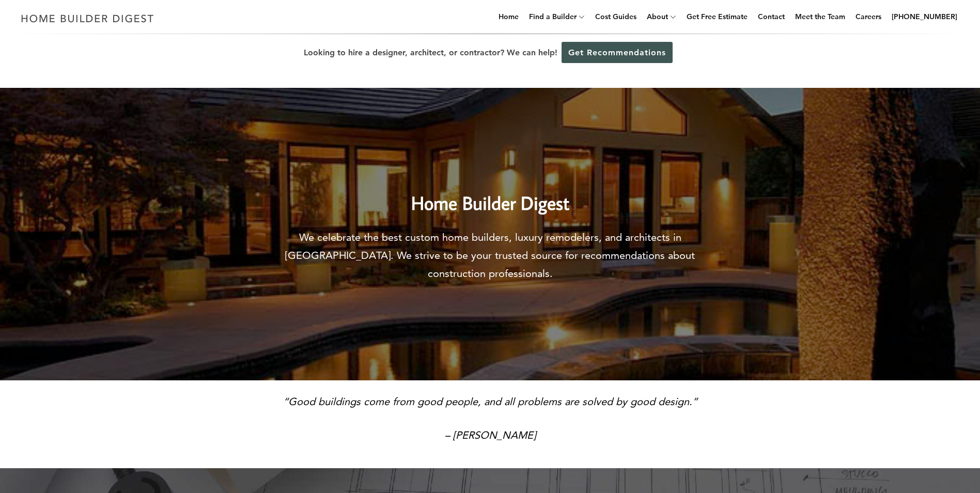  I want to click on em: “Good buildings come from good people, and all problems are solved by good design.”, so click(491, 402).